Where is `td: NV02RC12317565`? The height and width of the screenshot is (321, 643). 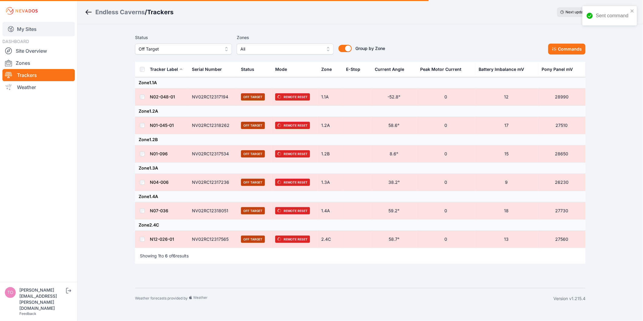
td: NV02RC12317565 is located at coordinates (213, 239).